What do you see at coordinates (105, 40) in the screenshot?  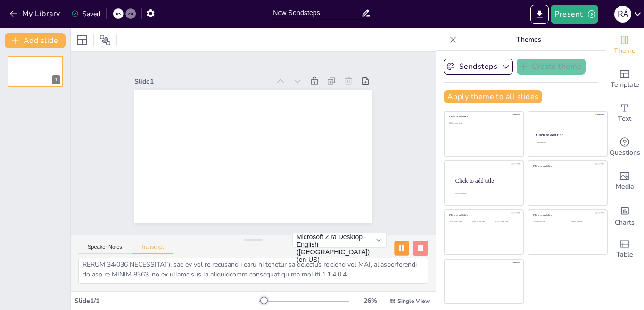 I see `span: Position` at bounding box center [105, 40].